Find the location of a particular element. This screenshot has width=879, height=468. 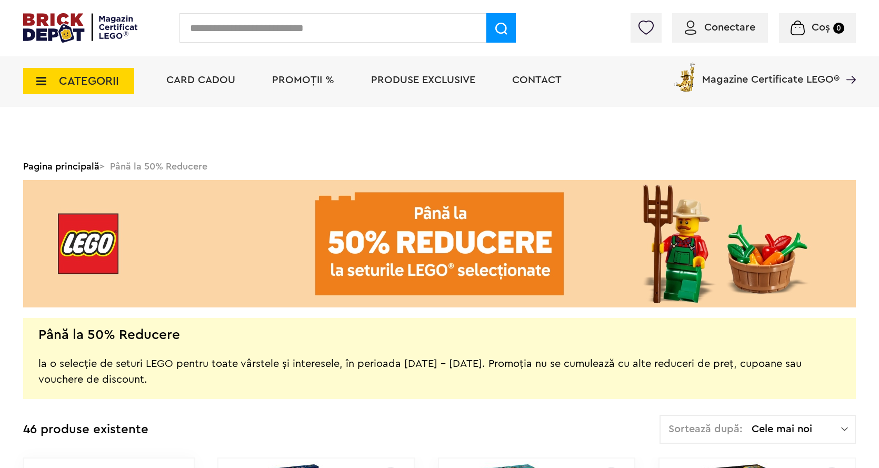

a: Produse exclusive is located at coordinates (423, 80).